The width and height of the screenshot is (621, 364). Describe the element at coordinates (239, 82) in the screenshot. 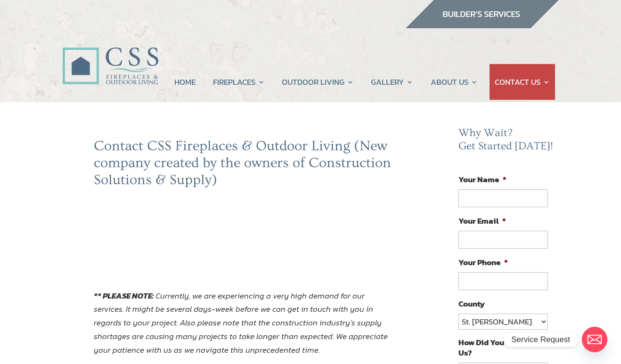

I see `a: FIREPLACES` at that location.